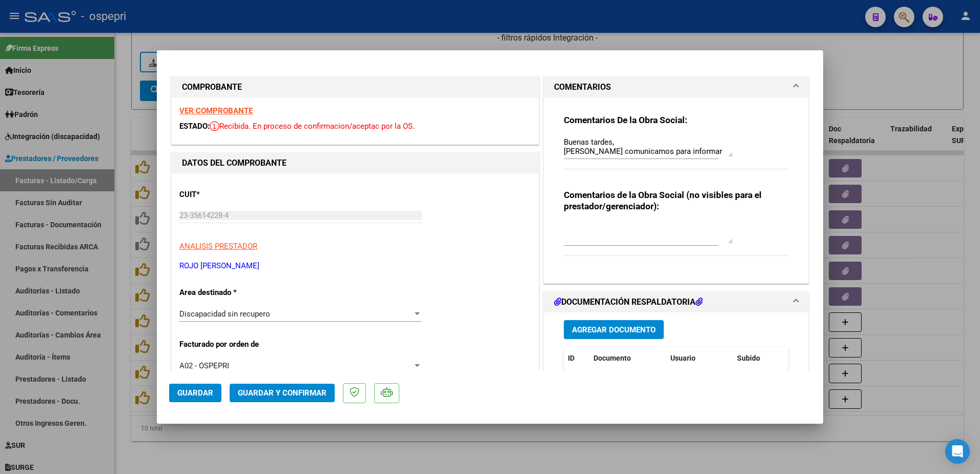 The image size is (980, 474). What do you see at coordinates (582, 87) in the screenshot?
I see `h1: COMENTARIOS` at bounding box center [582, 87].